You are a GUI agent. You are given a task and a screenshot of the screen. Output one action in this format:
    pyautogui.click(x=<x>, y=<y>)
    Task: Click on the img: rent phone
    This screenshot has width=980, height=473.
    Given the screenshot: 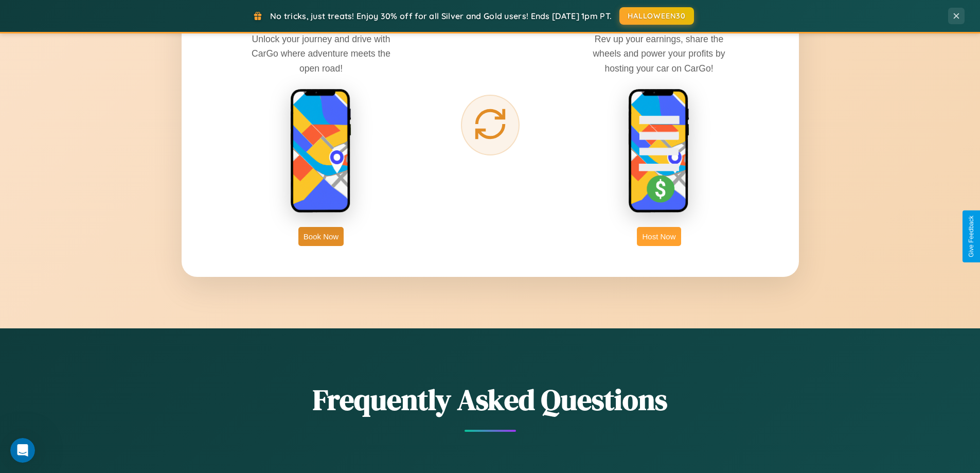 What is the action you would take?
    pyautogui.click(x=321, y=151)
    